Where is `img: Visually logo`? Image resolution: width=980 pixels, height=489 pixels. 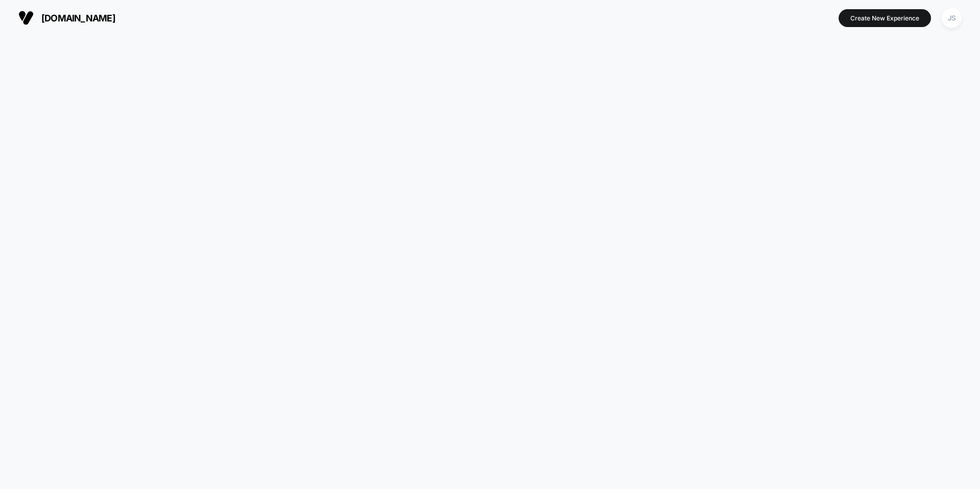
img: Visually logo is located at coordinates (26, 18).